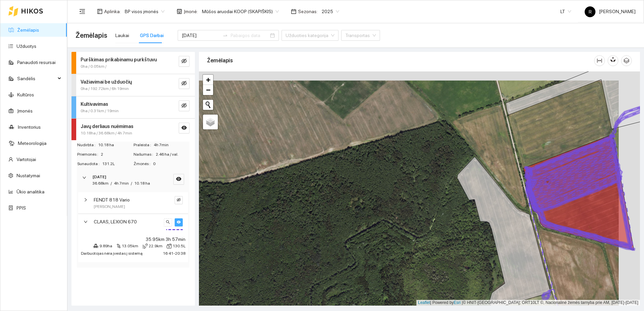 The image size is (644, 311). What do you see at coordinates (106, 81) in the screenshot?
I see `strong: Važiavimai be užduočių` at bounding box center [106, 81].